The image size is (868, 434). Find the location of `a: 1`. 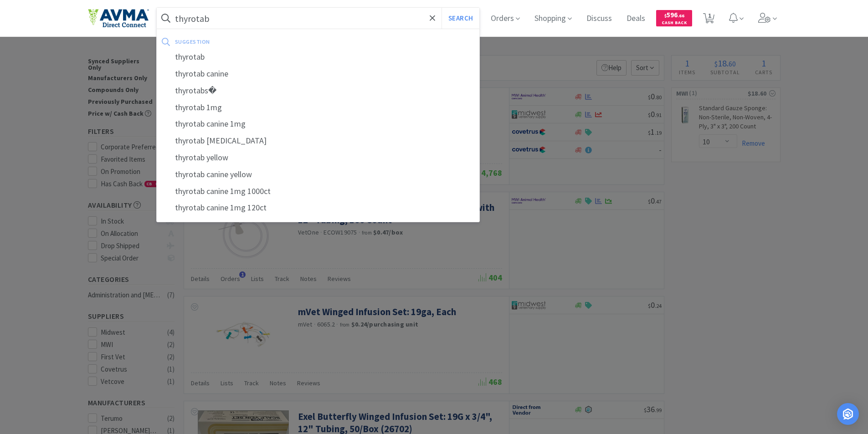

a: 1 is located at coordinates (708, 19).